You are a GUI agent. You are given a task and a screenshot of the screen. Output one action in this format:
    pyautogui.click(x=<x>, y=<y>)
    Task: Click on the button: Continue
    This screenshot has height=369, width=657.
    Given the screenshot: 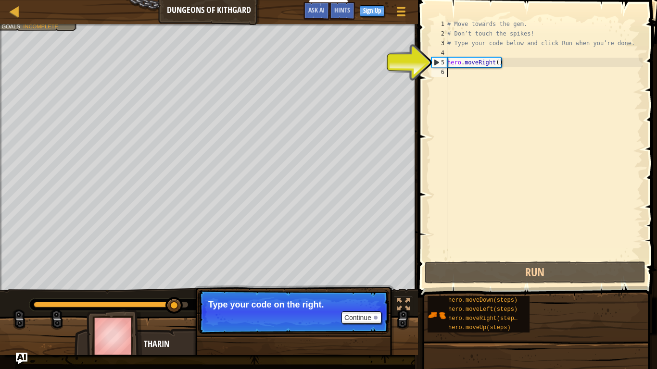 What is the action you would take?
    pyautogui.click(x=361, y=318)
    